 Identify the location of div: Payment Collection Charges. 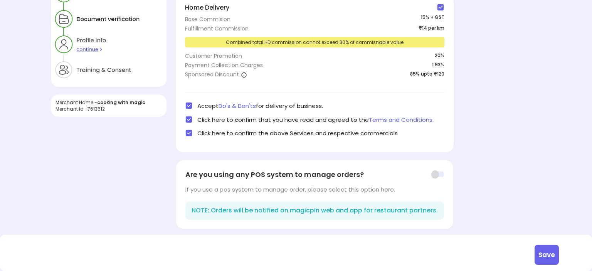
(224, 65).